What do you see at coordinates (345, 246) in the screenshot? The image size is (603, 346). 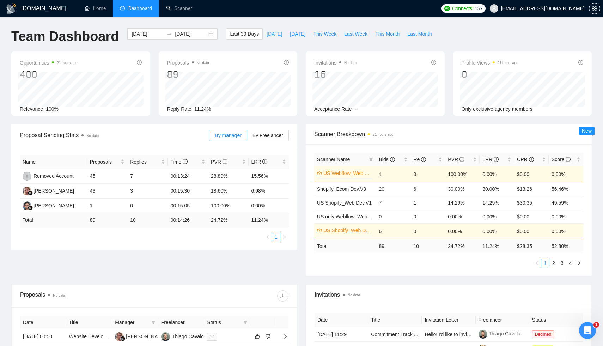 I see `td: Total` at bounding box center [345, 246].